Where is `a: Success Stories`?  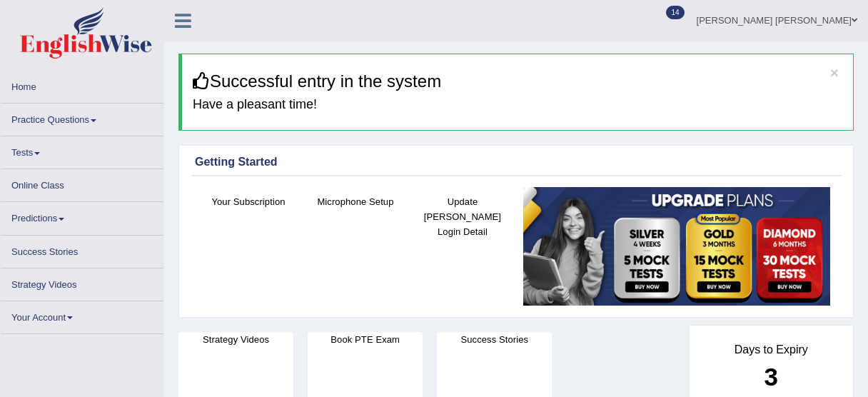 a: Success Stories is located at coordinates (83, 249).